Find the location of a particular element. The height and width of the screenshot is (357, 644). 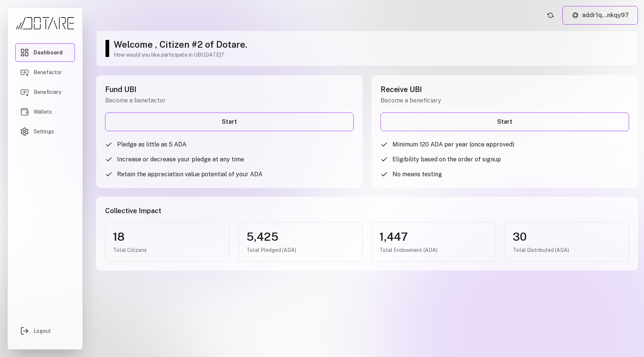

span: Pledge as little as 5 ADA is located at coordinates (152, 145).